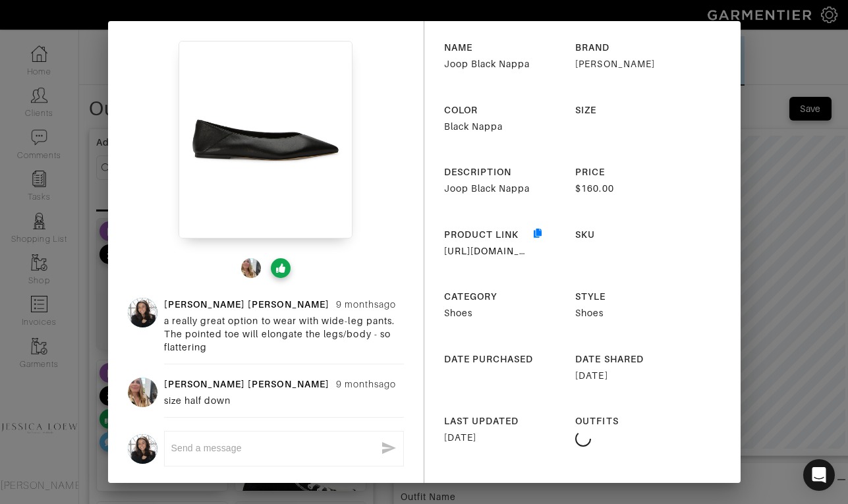 Image resolution: width=848 pixels, height=504 pixels. Describe the element at coordinates (636, 296) in the screenshot. I see `div: STYLE` at that location.